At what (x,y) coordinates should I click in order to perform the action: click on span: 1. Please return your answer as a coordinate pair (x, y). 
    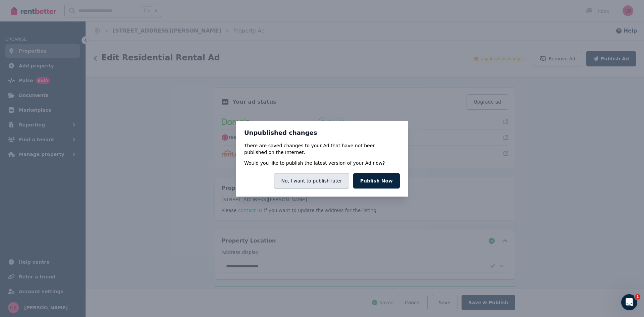
    Looking at the image, I should click on (638, 297).